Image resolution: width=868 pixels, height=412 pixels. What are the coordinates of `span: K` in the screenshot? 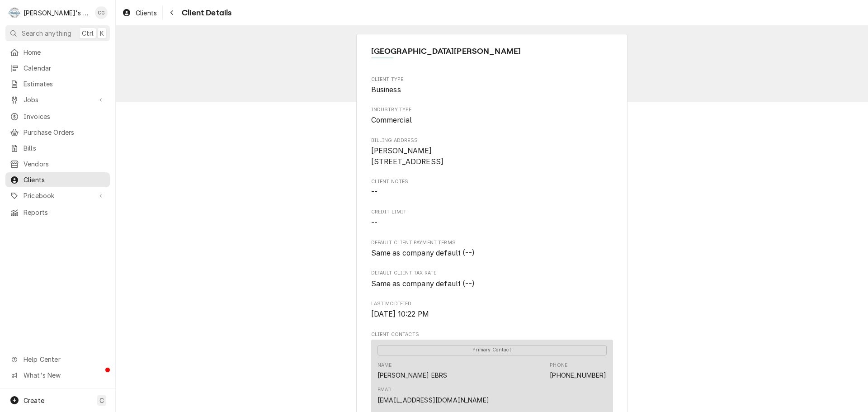 It's located at (102, 33).